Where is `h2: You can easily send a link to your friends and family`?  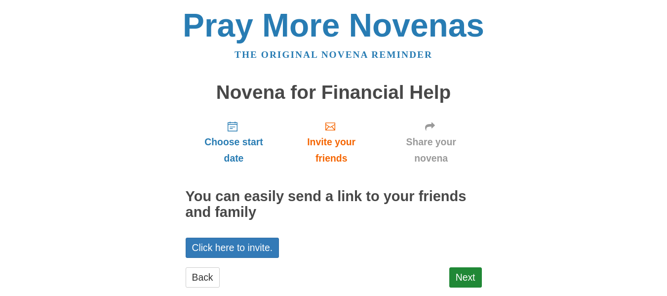 h2: You can easily send a link to your friends and family is located at coordinates (334, 204).